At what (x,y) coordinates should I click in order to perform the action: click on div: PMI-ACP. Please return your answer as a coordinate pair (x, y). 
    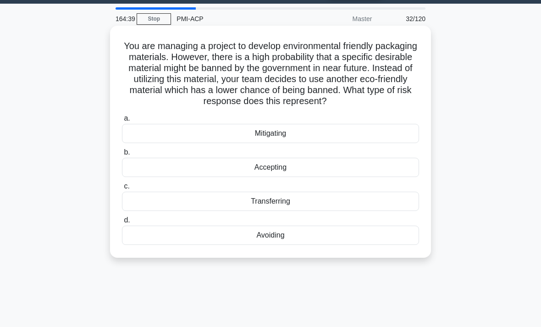
    Looking at the image, I should click on (234, 19).